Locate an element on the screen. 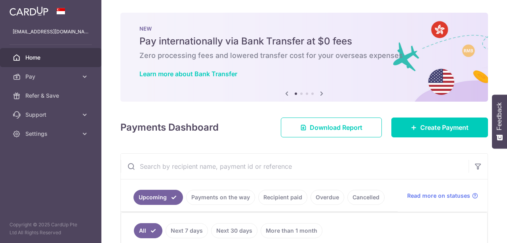 The height and width of the screenshot is (243, 507). a: All is located at coordinates (148, 230).